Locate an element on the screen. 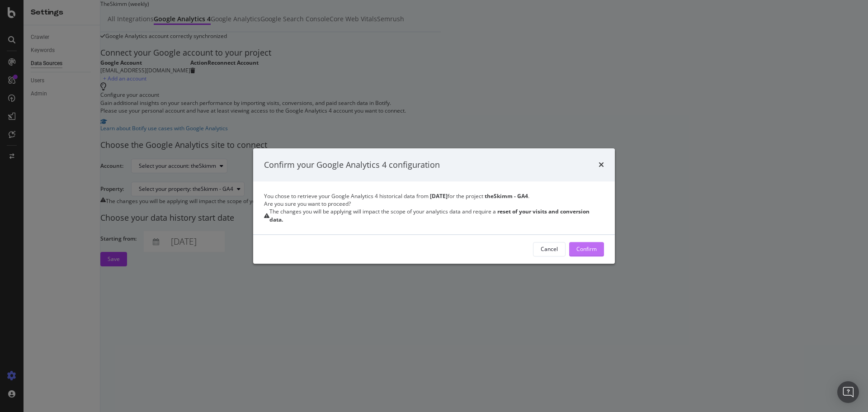 The width and height of the screenshot is (868, 412). div: times is located at coordinates (601, 165).